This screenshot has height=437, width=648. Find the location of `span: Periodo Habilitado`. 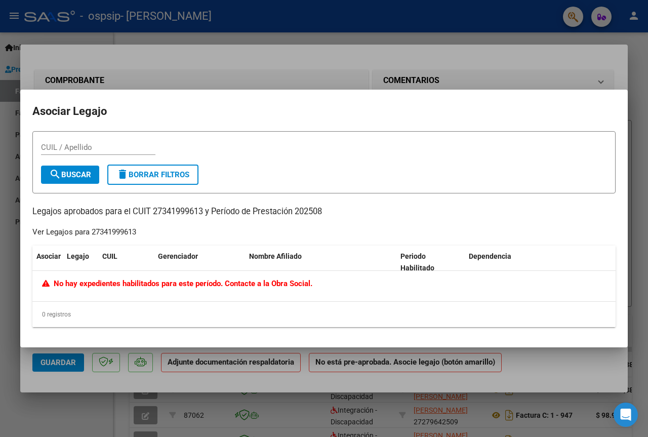

span: Periodo Habilitado is located at coordinates (417, 262).